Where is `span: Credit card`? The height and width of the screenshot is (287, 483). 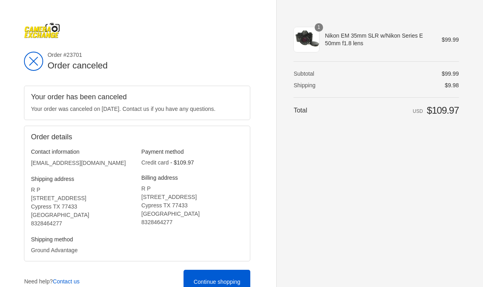
span: Credit card is located at coordinates (155, 162).